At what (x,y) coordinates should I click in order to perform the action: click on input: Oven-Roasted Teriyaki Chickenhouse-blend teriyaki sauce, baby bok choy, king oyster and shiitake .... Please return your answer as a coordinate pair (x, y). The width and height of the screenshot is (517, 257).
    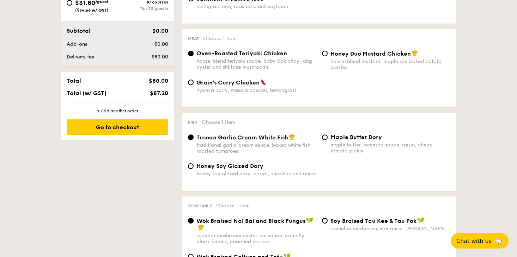
    Looking at the image, I should click on (191, 54).